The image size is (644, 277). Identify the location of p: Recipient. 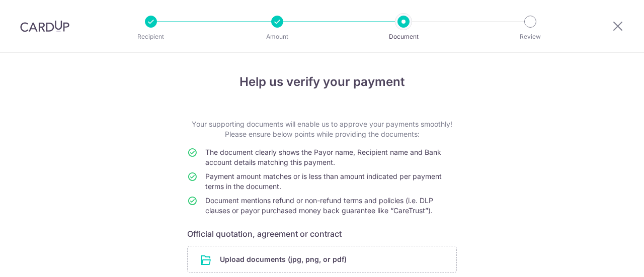
(151, 37).